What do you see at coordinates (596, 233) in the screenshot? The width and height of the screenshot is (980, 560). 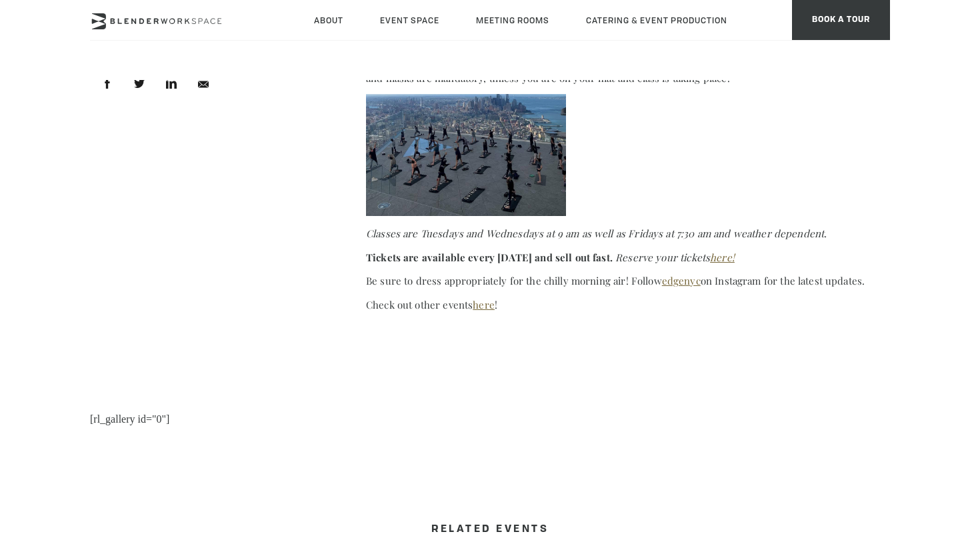 I see `em: Classes are Tuesdays and Wednesdays at 9 am as well as Fridays at 7:30 am and weather dependent.` at bounding box center [596, 233].